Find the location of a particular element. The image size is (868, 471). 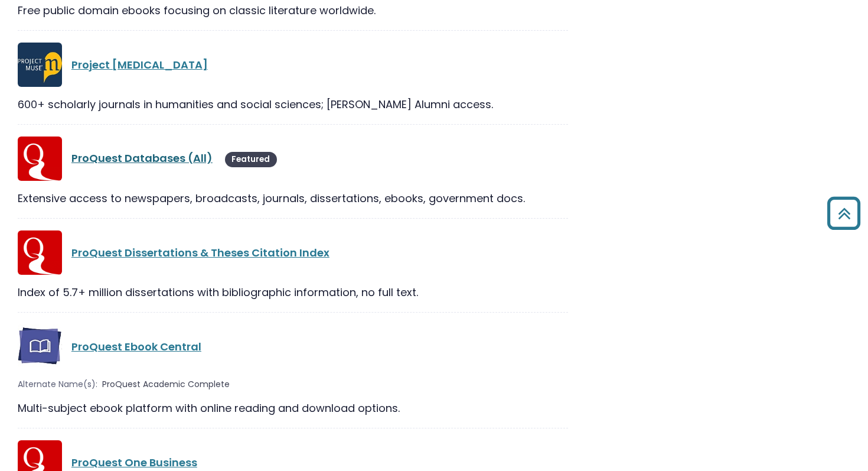

a: ProQuest One Business is located at coordinates (134, 462).